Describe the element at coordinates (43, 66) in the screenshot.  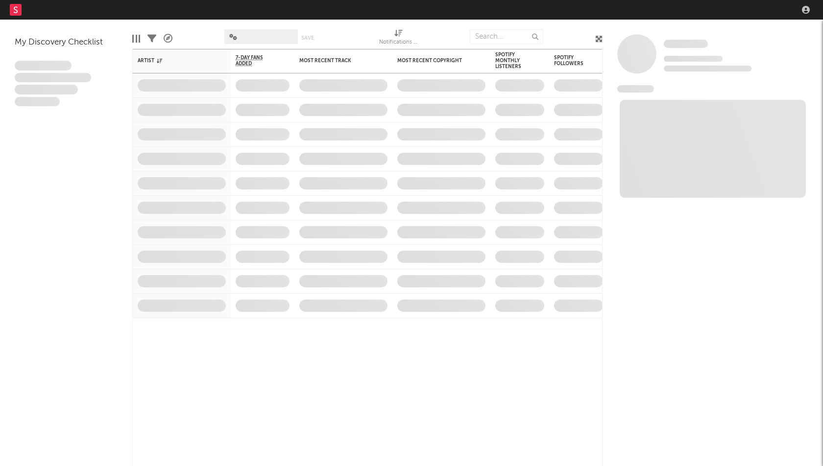
I see `span: Lorem ipsum dolor` at that location.